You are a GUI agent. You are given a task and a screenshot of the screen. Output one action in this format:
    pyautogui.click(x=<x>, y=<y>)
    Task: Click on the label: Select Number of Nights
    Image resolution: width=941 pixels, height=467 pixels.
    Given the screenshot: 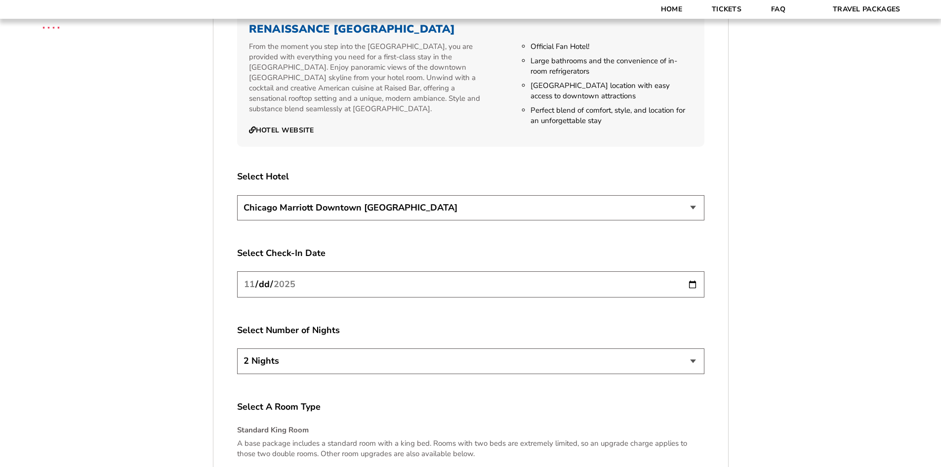 What is the action you would take?
    pyautogui.click(x=471, y=330)
    